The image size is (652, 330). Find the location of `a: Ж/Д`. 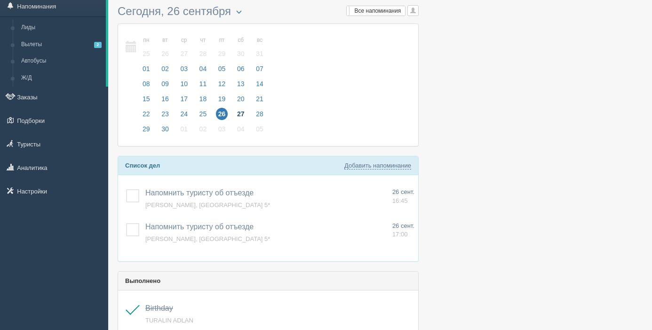

a: Ж/Д is located at coordinates (61, 78).